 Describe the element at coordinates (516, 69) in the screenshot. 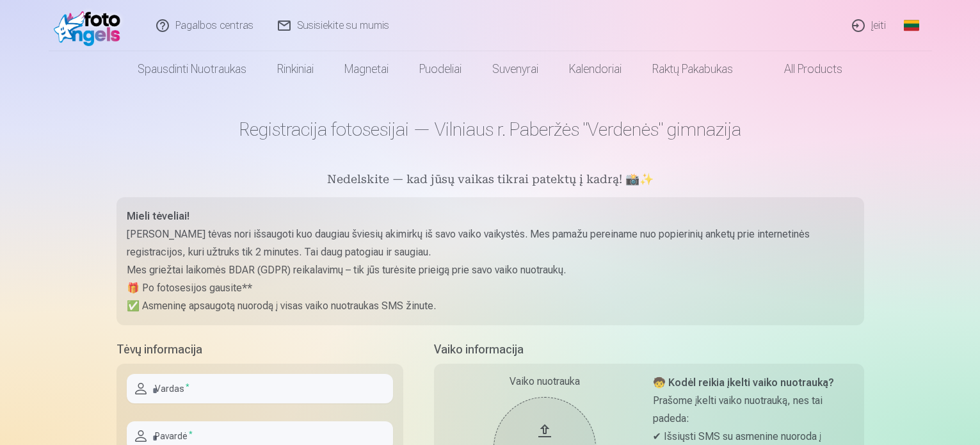

I see `a: Suvenyrai` at that location.